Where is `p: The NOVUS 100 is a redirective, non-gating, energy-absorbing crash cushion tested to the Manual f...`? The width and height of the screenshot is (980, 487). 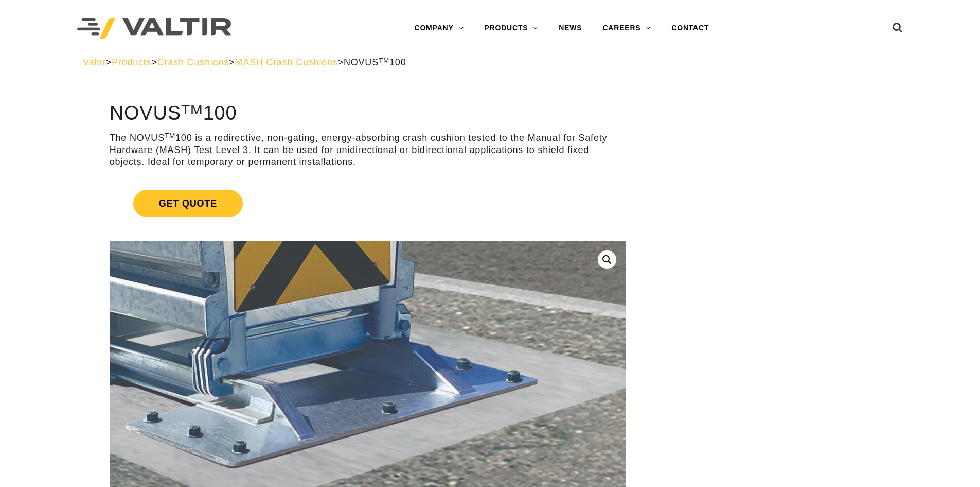 p: The NOVUS 100 is a redirective, non-gating, energy-absorbing crash cushion tested to the Manual f... is located at coordinates (367, 150).